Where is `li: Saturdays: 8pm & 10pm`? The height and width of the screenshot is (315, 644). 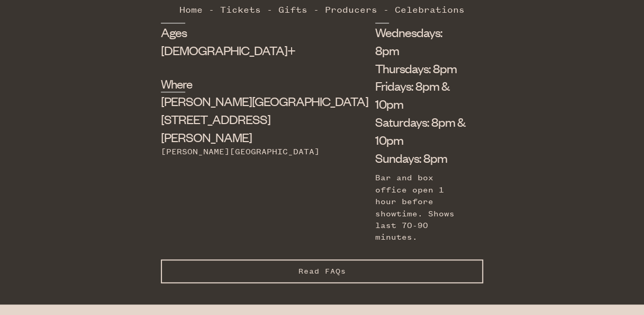 li: Saturdays: 8pm & 10pm is located at coordinates (421, 131).